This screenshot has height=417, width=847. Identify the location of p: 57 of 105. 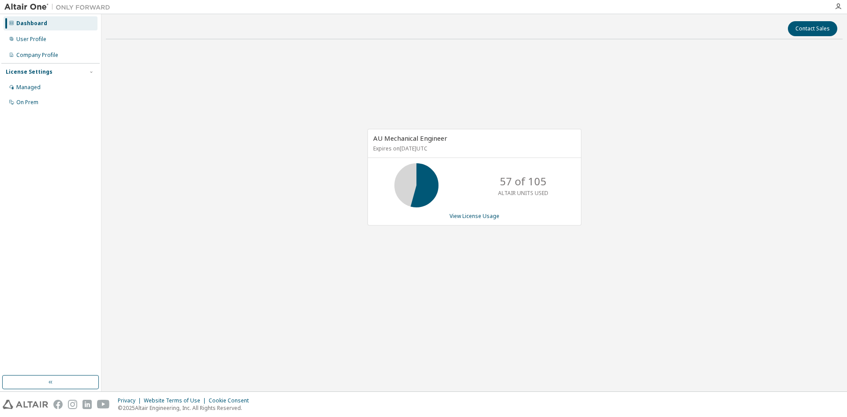
(523, 181).